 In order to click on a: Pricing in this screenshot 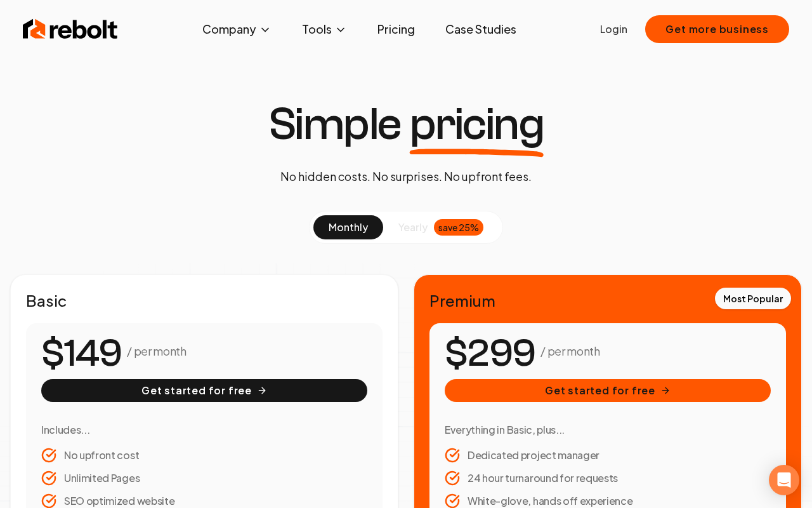, I will do `click(396, 30)`.